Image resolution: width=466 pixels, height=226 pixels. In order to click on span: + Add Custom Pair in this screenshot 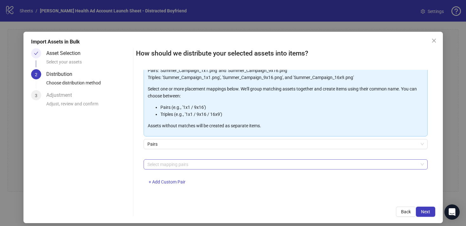, I will do `click(167, 182)`.